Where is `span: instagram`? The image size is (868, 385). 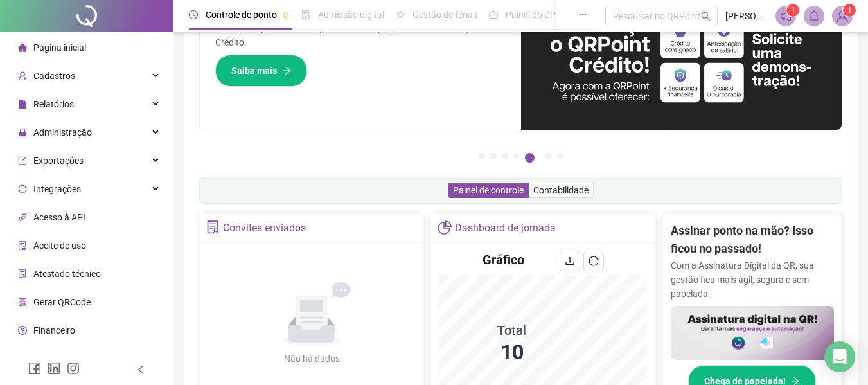 span: instagram is located at coordinates (73, 368).